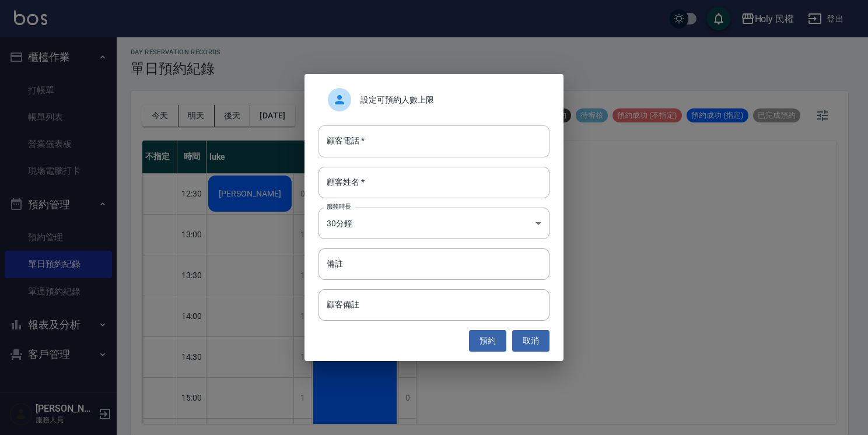 The width and height of the screenshot is (868, 435). Describe the element at coordinates (434, 223) in the screenshot. I see `div: 30分鐘` at that location.